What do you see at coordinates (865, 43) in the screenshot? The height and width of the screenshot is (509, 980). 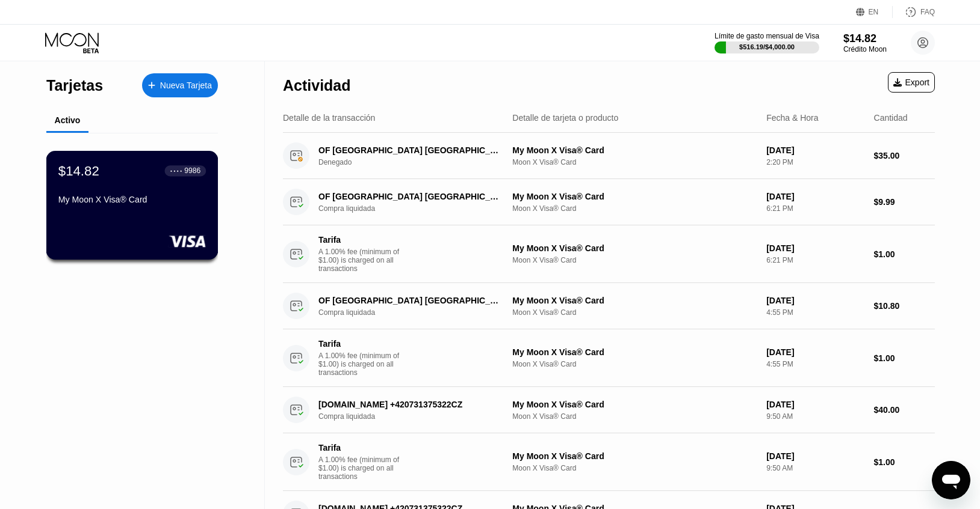 I see `div: $14.82Crédito Moon` at bounding box center [865, 43].